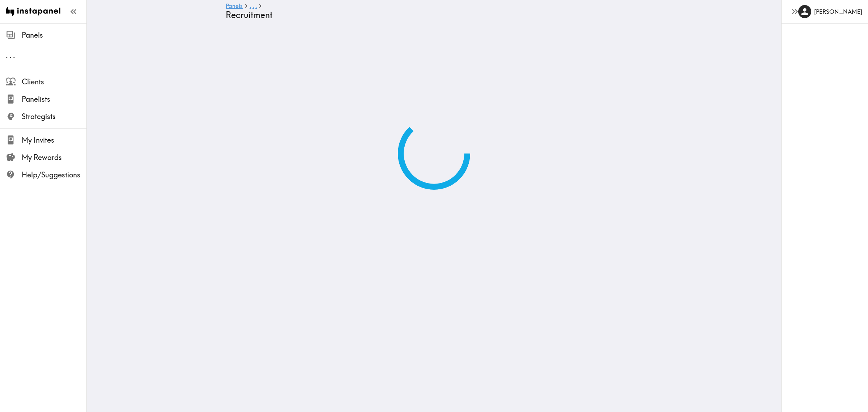 The width and height of the screenshot is (868, 412). What do you see at coordinates (54, 157) in the screenshot?
I see `span: My Rewards` at bounding box center [54, 157].